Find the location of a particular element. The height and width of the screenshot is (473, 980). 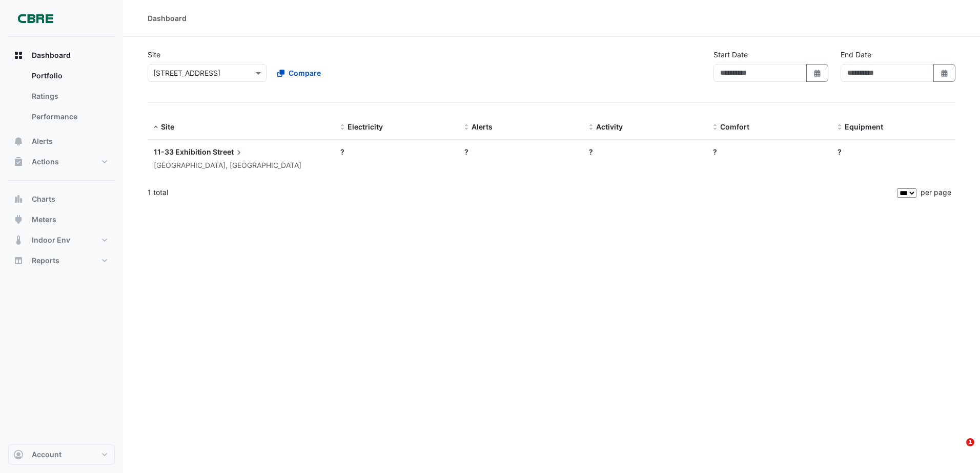

app-icon: Charts is located at coordinates (18, 199).